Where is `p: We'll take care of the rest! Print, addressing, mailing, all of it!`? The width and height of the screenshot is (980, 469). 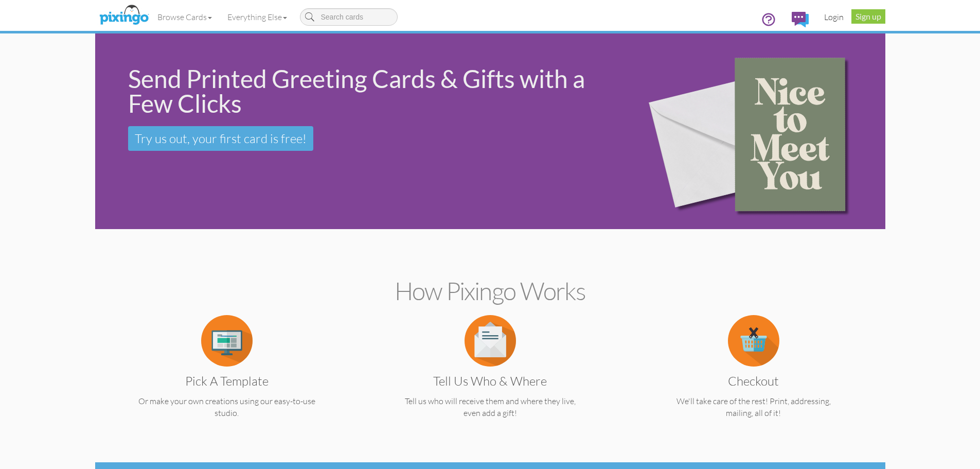 p: We'll take care of the rest! Print, addressing, mailing, all of it! is located at coordinates (754, 407).